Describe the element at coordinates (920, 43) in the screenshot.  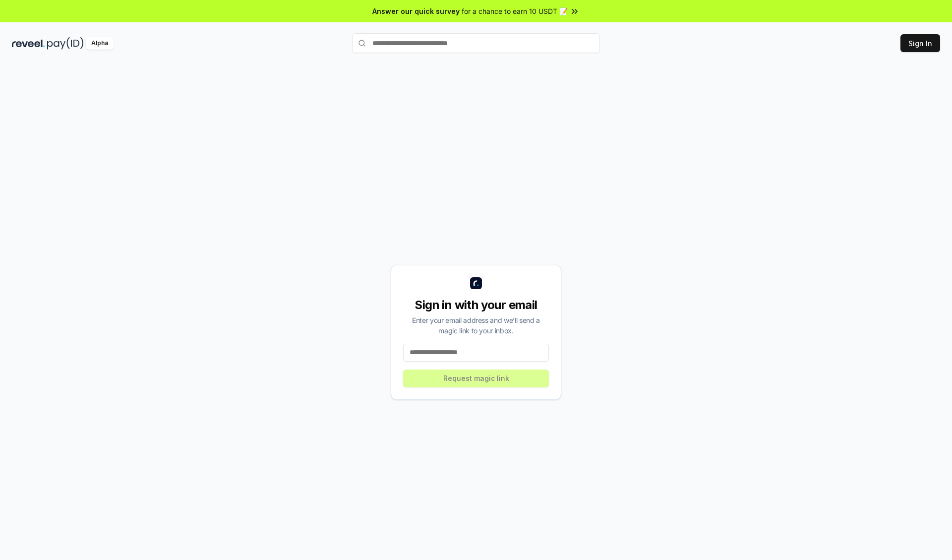
I see `button: Sign In` at that location.